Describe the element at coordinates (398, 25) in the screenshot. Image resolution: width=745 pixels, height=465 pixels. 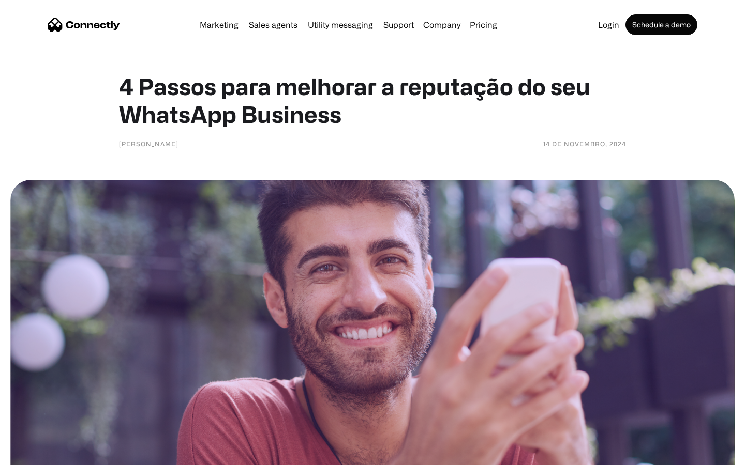
I see `a: Support` at that location.